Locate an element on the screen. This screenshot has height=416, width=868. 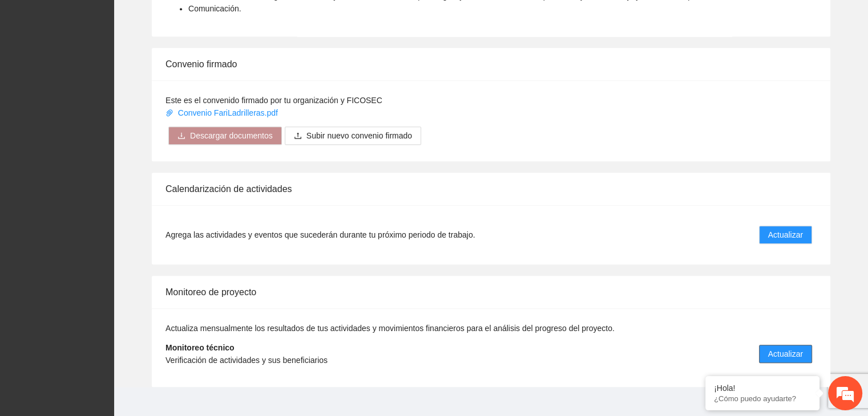
textarea: Escriba su mensaje y pulse “Intro” is located at coordinates (111, 307).